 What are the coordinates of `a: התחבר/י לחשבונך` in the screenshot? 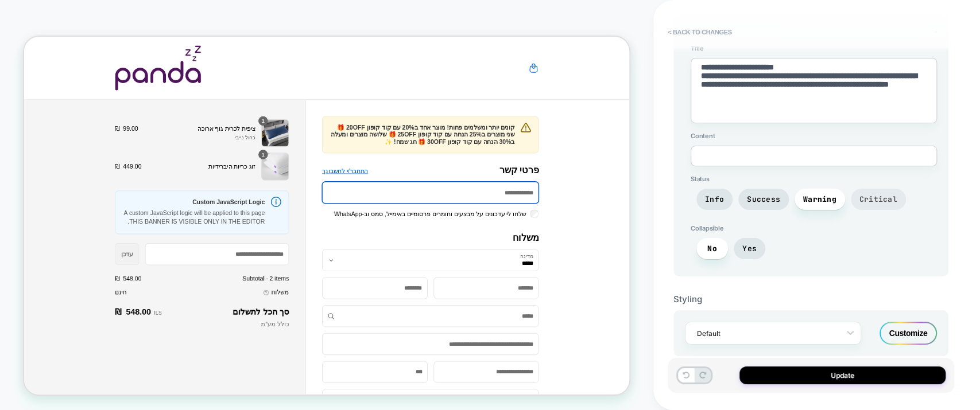 It's located at (427, 179).